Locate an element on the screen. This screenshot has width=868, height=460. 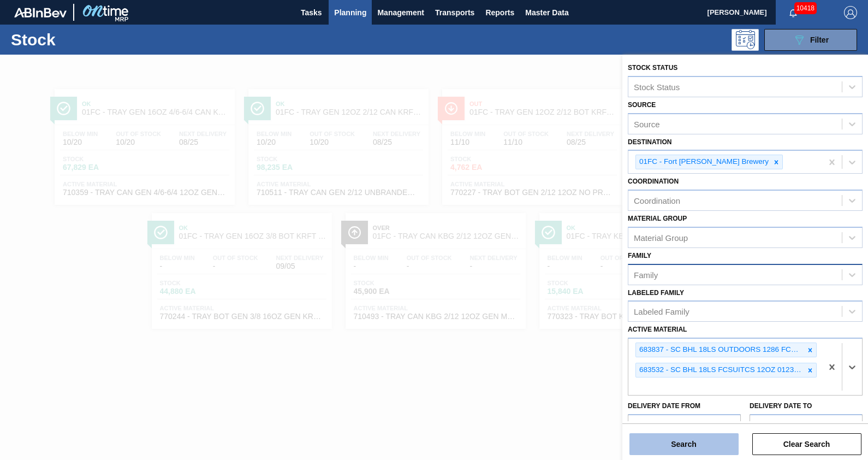
span: Reports is located at coordinates (500, 12).